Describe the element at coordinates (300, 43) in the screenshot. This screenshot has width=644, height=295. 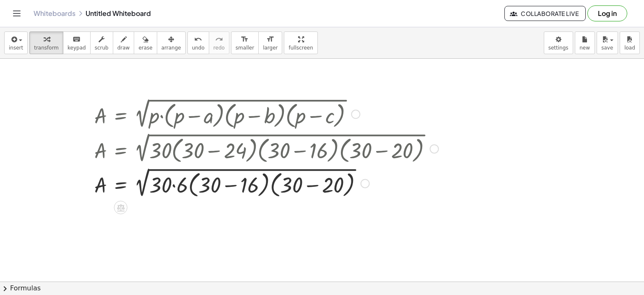
I see `button: fullscreen` at that location.